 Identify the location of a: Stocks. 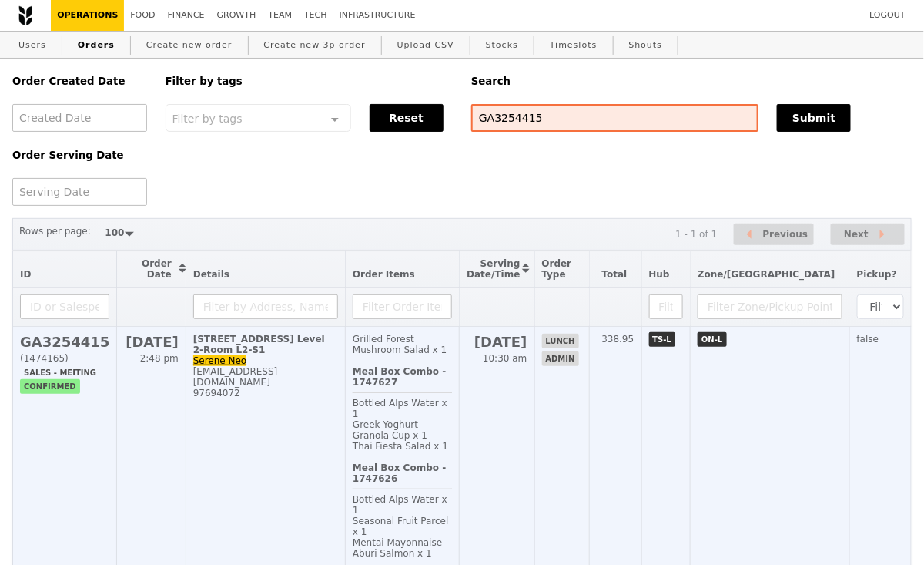
(502, 45).